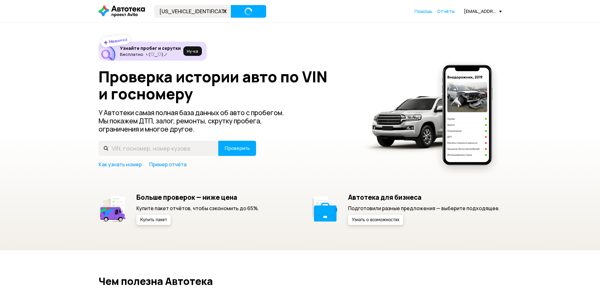 This screenshot has height=290, width=600. What do you see at coordinates (424, 11) in the screenshot?
I see `a: Помощь` at bounding box center [424, 11].